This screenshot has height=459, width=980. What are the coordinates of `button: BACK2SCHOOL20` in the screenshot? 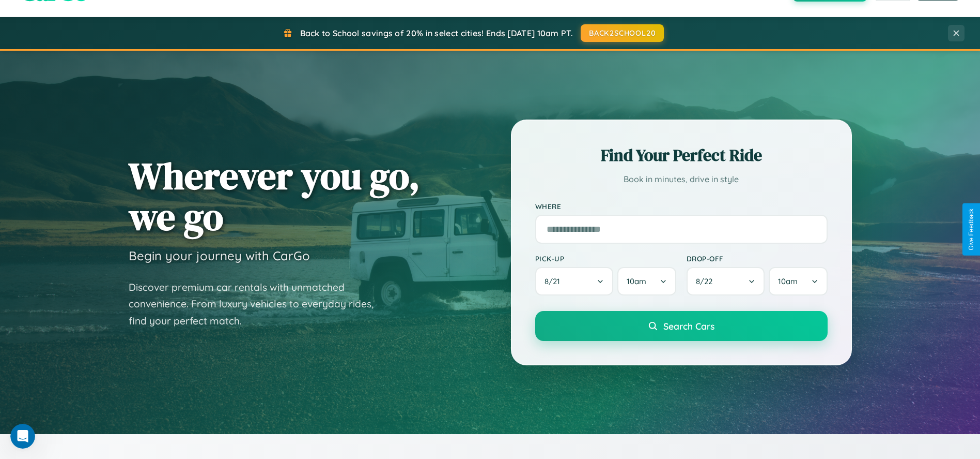 It's located at (622, 33).